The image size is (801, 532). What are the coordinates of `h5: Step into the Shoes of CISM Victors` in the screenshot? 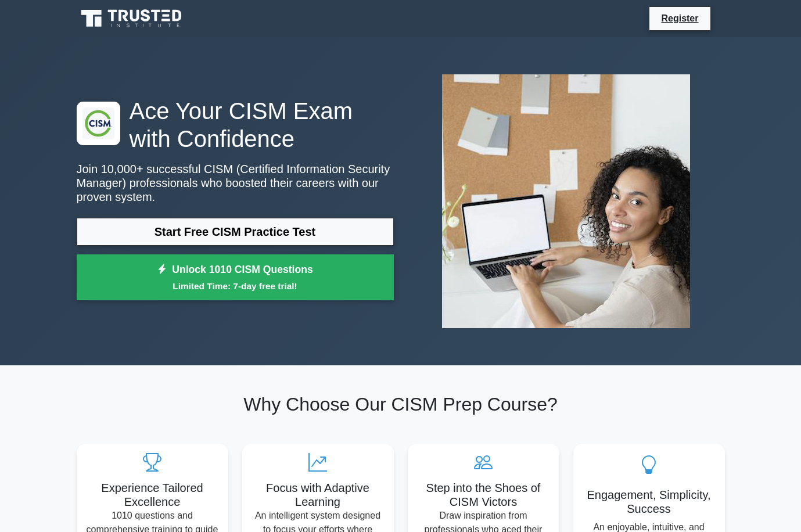 It's located at (483, 495).